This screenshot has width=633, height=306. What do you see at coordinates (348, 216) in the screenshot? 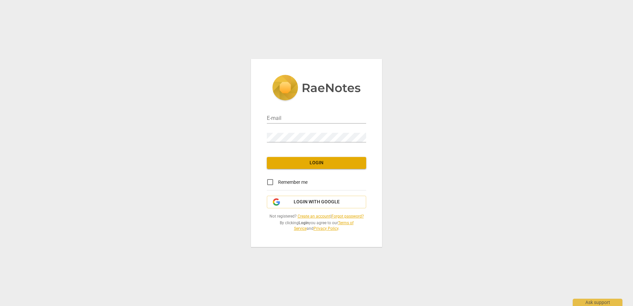
I see `a: Forgot password?` at bounding box center [348, 216].